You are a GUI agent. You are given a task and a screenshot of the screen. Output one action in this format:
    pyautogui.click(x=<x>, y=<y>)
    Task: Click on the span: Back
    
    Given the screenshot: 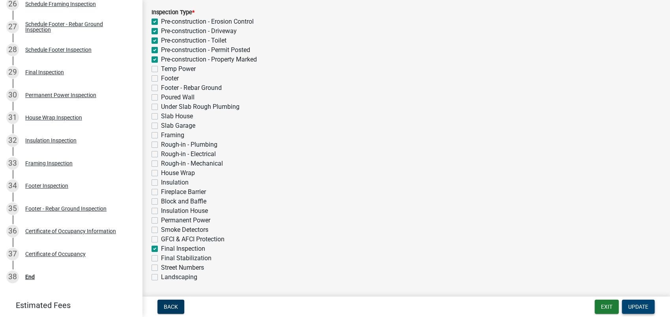 What is the action you would take?
    pyautogui.click(x=171, y=307)
    